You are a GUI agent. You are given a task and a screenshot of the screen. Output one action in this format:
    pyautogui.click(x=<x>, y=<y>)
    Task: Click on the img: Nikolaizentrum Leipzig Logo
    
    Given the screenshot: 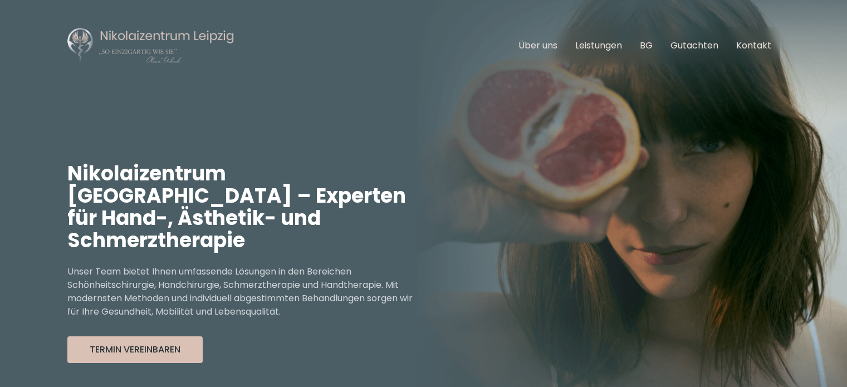 What is the action you would take?
    pyautogui.click(x=151, y=46)
    